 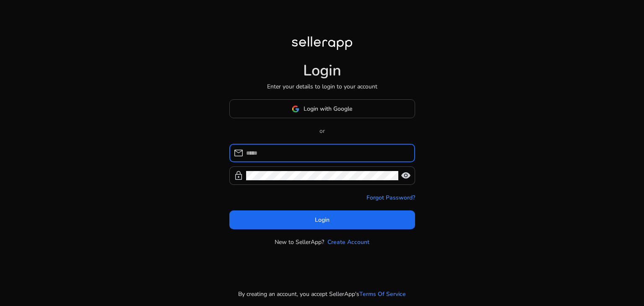 I want to click on button: Login, so click(x=322, y=220).